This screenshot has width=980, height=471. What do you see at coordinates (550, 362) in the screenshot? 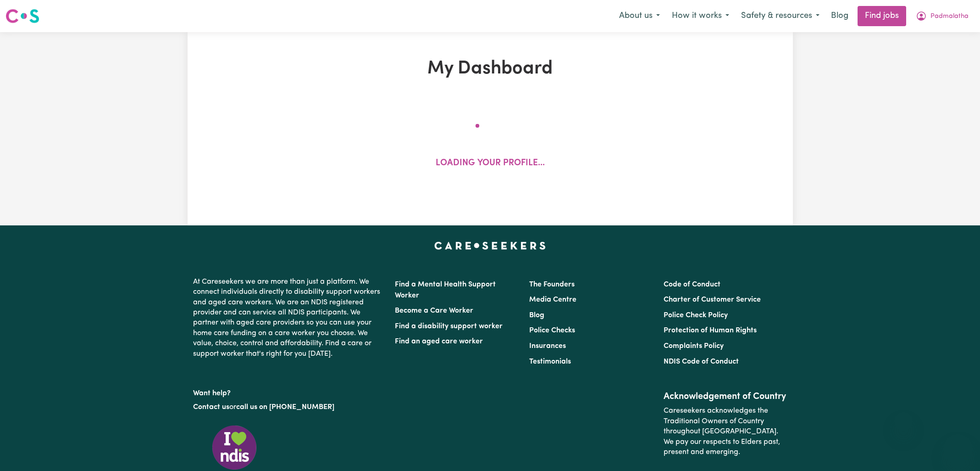
I see `a: Testimonials` at bounding box center [550, 362].